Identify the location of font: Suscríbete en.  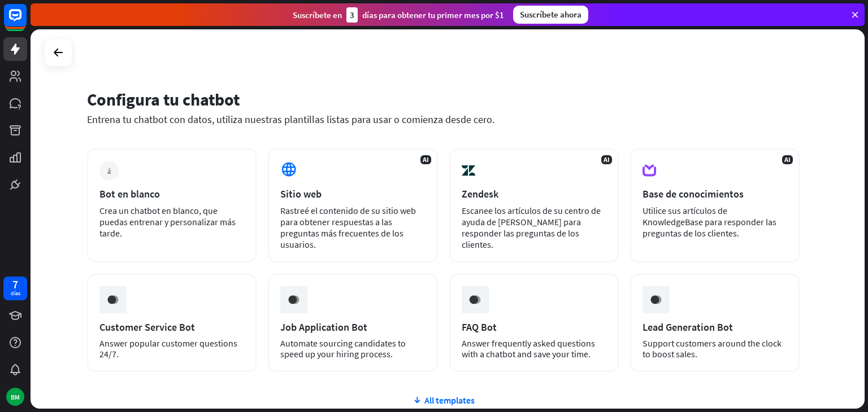
(317, 15).